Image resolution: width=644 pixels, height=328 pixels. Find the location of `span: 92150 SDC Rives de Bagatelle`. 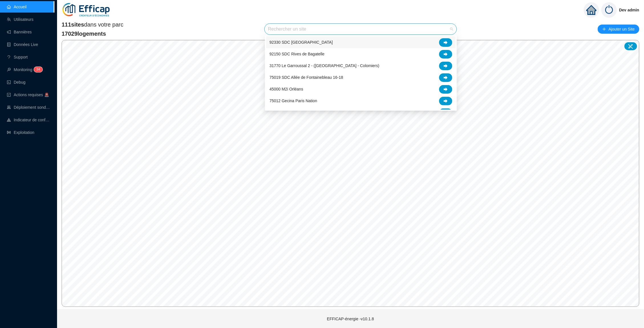

span: 92150 SDC Rives de Bagatelle is located at coordinates (297, 54).